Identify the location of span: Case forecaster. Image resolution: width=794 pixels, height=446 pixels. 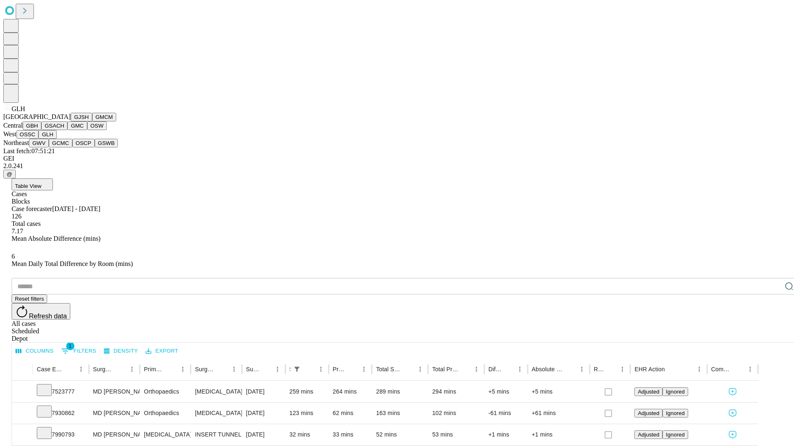
(32, 209).